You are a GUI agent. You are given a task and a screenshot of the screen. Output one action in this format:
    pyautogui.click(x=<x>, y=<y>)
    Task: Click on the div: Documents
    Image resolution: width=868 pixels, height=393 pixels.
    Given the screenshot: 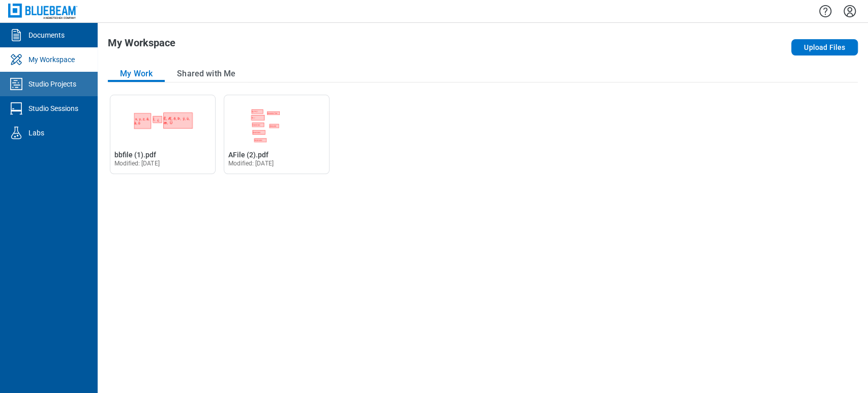 What is the action you would take?
    pyautogui.click(x=46, y=35)
    